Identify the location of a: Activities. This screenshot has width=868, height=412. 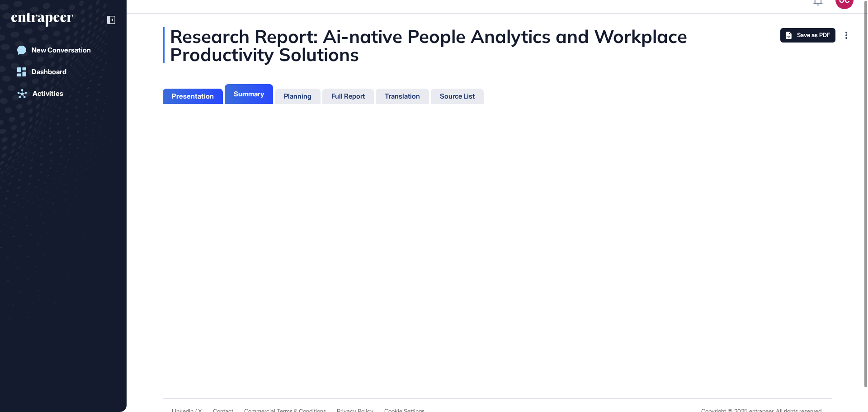
(63, 93).